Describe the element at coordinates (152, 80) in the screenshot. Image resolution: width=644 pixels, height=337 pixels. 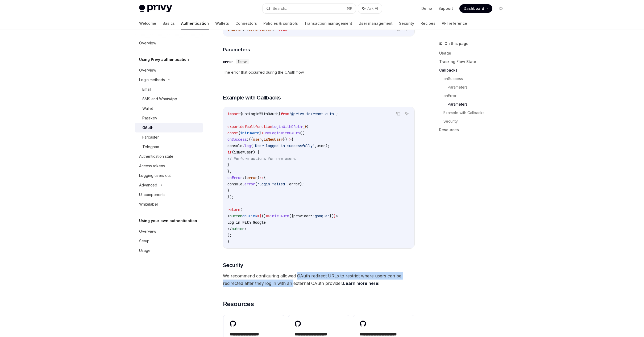
I see `div: Login methods` at that location.